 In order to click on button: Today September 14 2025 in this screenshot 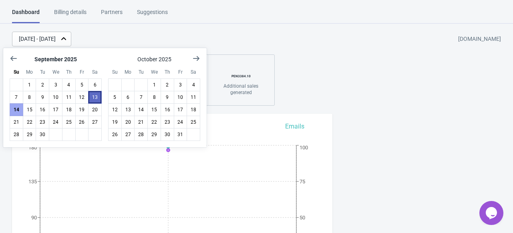, I will do `click(16, 110)`.